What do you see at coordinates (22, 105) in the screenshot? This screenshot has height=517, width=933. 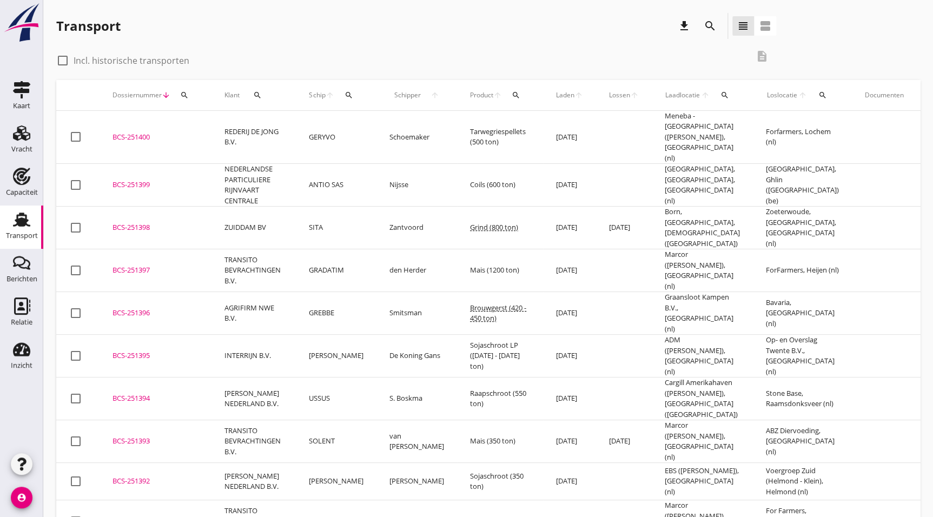 I see `div: Kaart` at bounding box center [22, 105].